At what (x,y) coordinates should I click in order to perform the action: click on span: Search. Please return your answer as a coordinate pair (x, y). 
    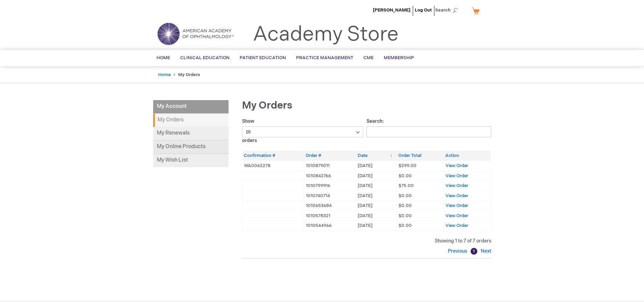
    Looking at the image, I should click on (448, 10).